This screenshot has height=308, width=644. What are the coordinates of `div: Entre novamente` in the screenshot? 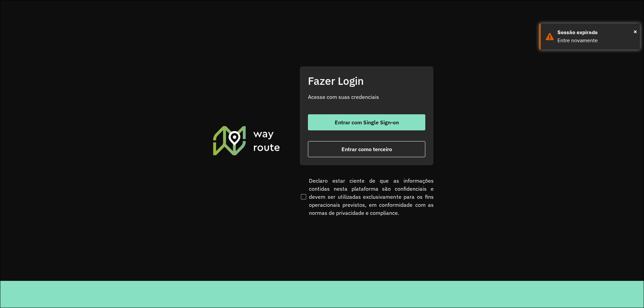 It's located at (596, 40).